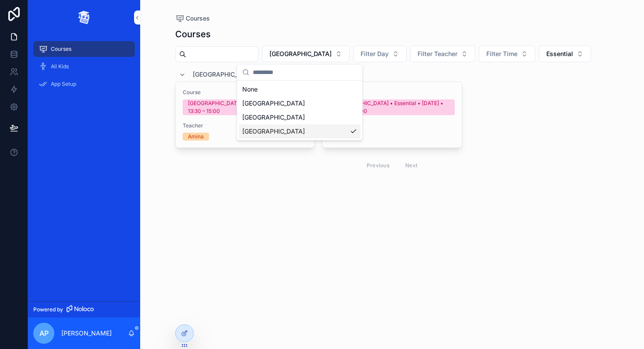 Image resolution: width=644 pixels, height=349 pixels. Describe the element at coordinates (84, 309) in the screenshot. I see `a: Powered by` at that location.